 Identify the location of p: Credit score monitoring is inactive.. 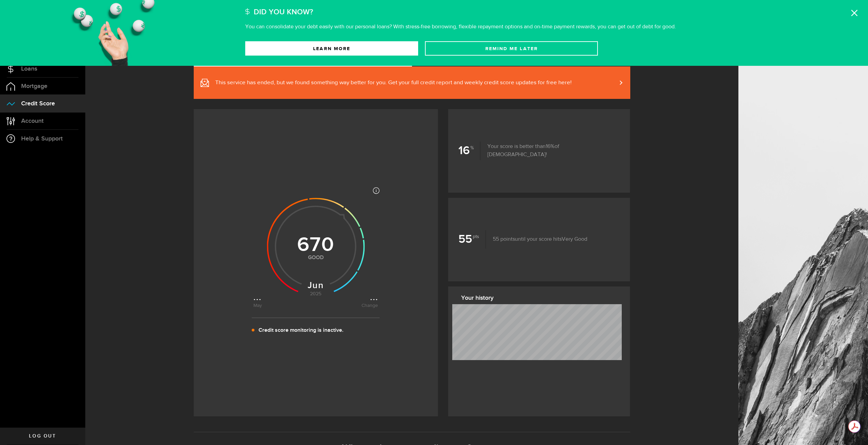
(301, 330).